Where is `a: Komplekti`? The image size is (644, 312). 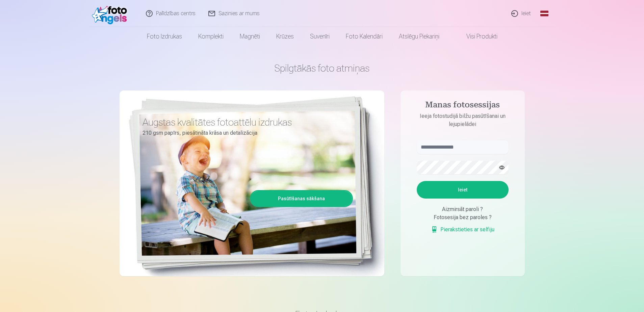 a: Komplekti is located at coordinates (211, 36).